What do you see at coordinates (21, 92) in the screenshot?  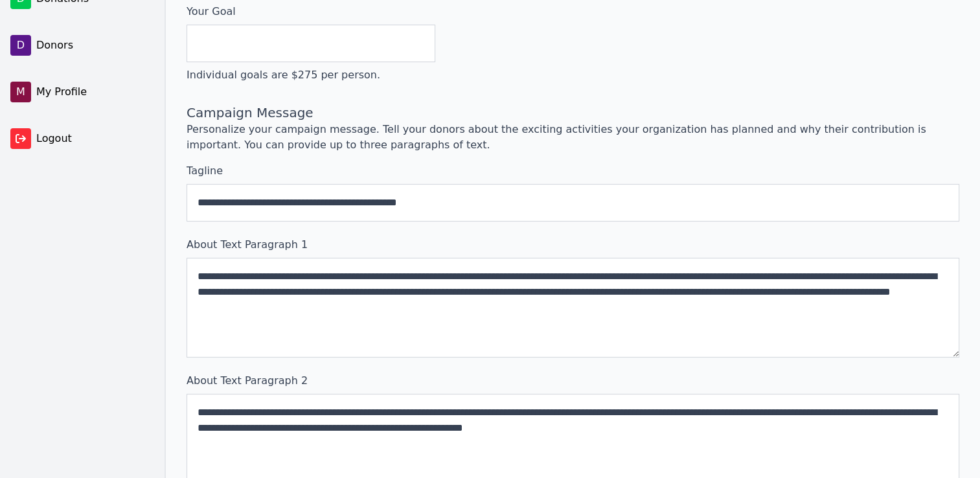 I see `span: M` at bounding box center [21, 92].